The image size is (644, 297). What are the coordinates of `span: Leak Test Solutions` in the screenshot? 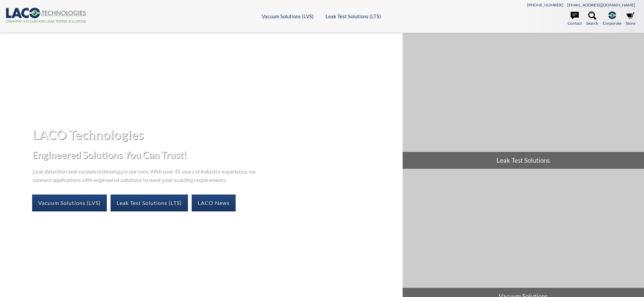 It's located at (523, 161).